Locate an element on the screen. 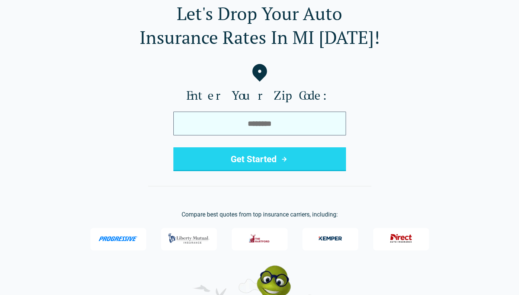 The image size is (519, 295). p: Compare best quotes from top insurance carriers, including: is located at coordinates (259, 215).